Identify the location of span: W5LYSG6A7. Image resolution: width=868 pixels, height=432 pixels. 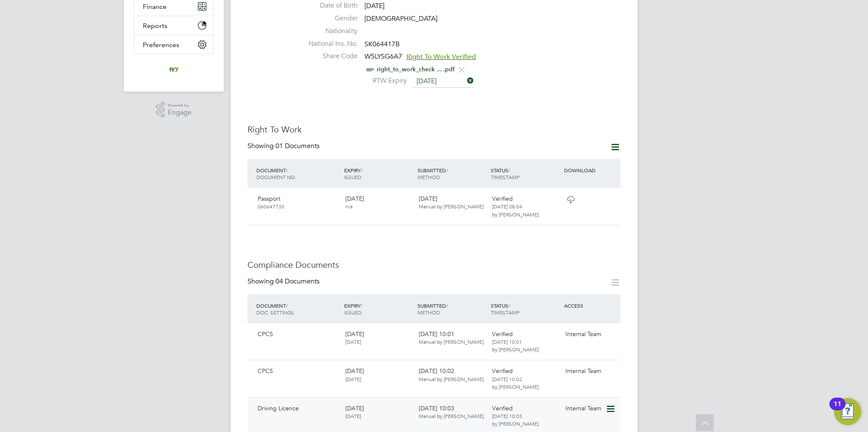
(383, 57).